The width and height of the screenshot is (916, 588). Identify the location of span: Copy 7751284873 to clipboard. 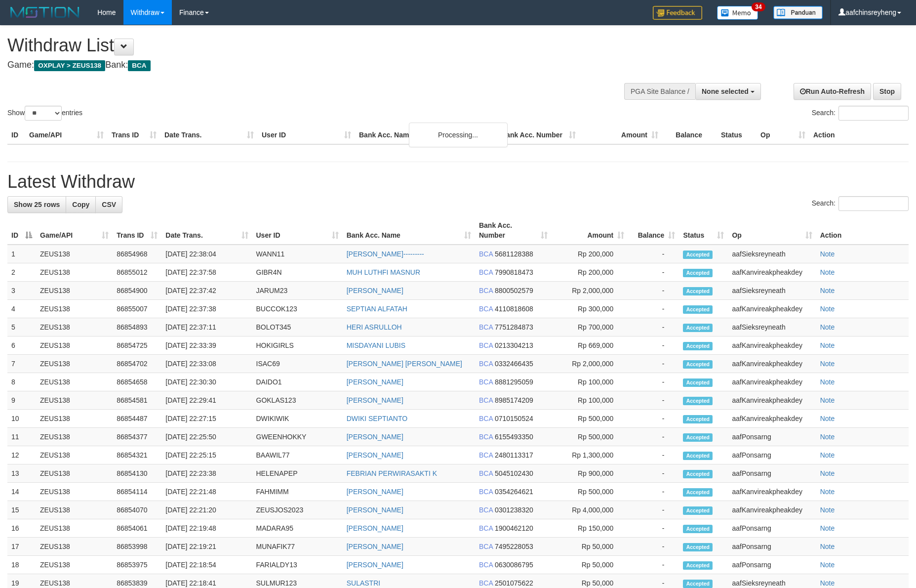
(514, 327).